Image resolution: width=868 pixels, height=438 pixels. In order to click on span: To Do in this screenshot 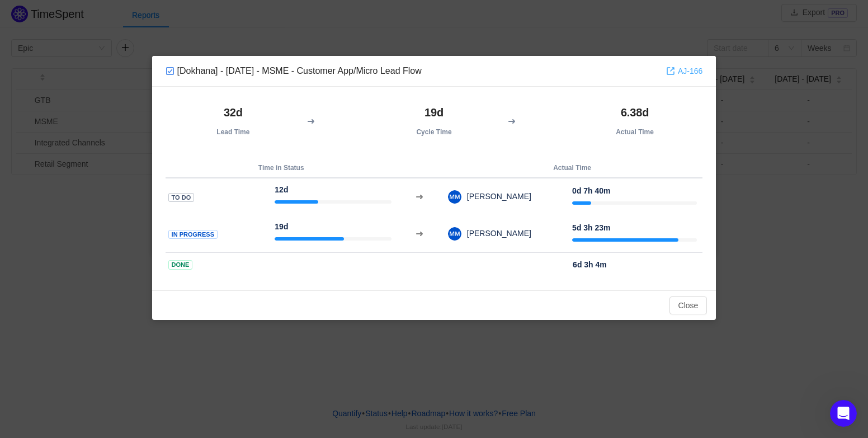, I will do `click(181, 198)`.